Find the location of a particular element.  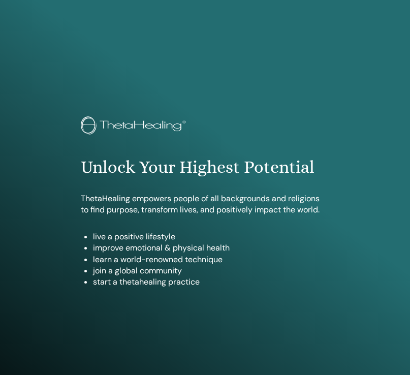

li: start a thetahealing practice is located at coordinates (211, 282).